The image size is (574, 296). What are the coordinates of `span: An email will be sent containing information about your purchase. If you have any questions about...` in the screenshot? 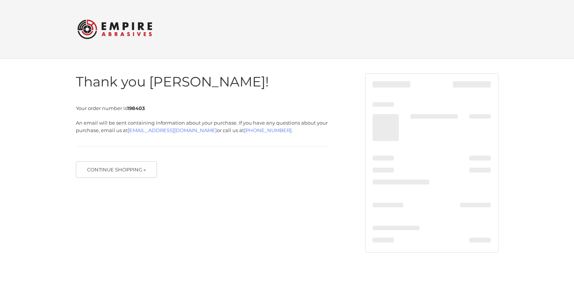 It's located at (202, 126).